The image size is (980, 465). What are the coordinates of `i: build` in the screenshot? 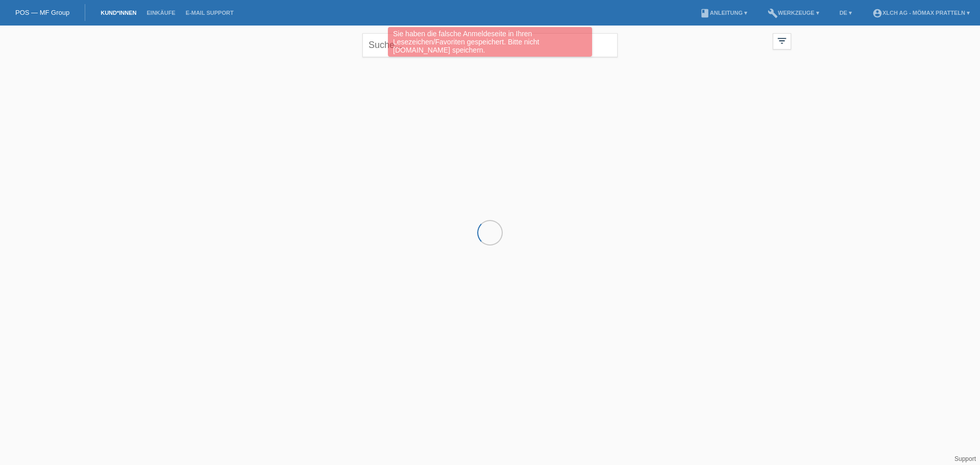 It's located at (773, 13).